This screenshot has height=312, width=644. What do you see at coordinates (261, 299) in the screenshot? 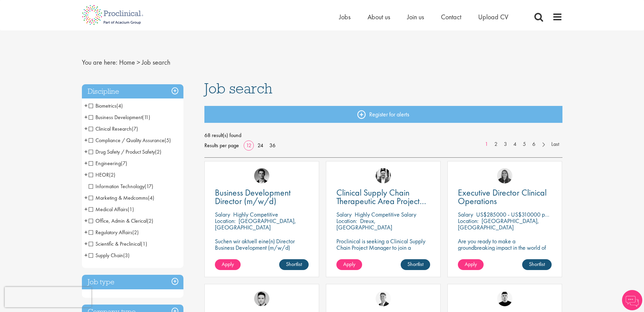
I see `img: Connor Lynes` at bounding box center [261, 299].